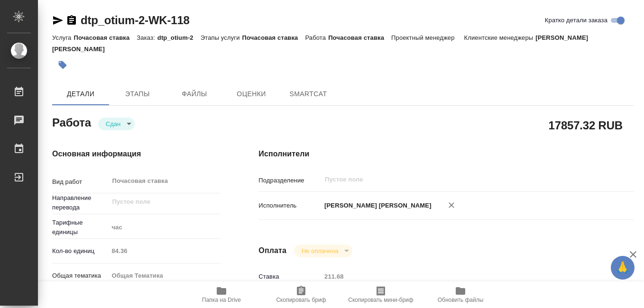 The height and width of the screenshot is (308, 644). What do you see at coordinates (576, 20) in the screenshot?
I see `span: Кратко детали заказа` at bounding box center [576, 20].